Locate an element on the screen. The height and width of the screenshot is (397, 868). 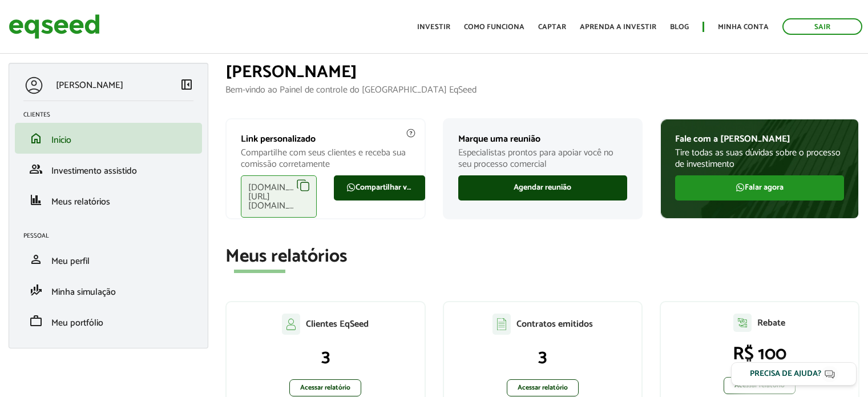
span: Meus relatórios is located at coordinates (80, 201).